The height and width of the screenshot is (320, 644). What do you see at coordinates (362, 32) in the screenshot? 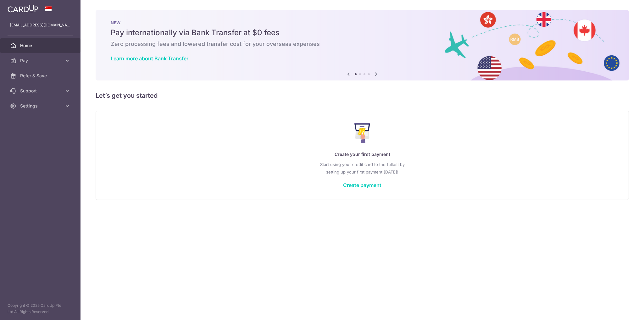
I see `h5: Pay internationally via Bank Transfer at $0 fees` at bounding box center [362, 32].